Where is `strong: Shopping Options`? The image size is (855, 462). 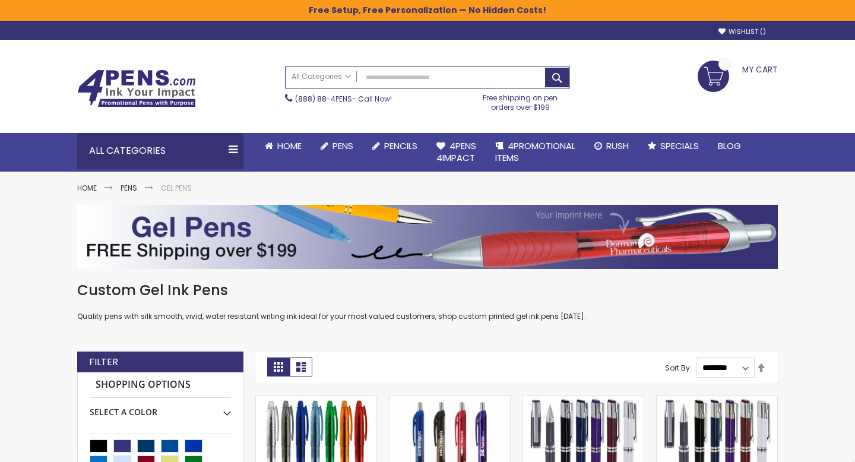 strong: Shopping Options is located at coordinates (160, 385).